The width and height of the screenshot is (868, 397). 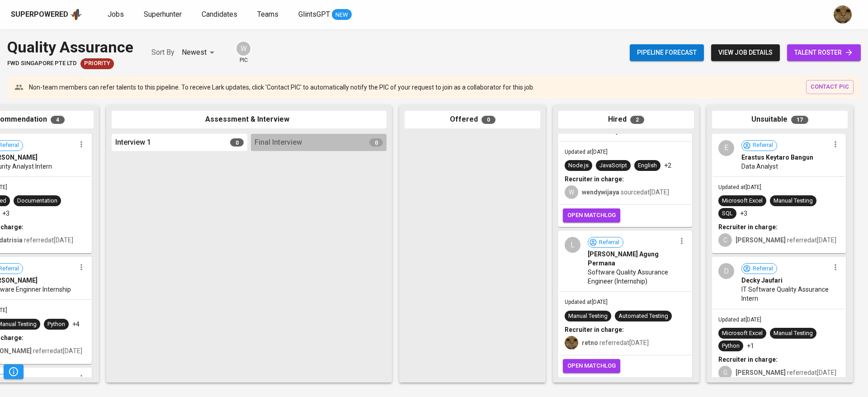 I want to click on button: contact pic, so click(x=830, y=87).